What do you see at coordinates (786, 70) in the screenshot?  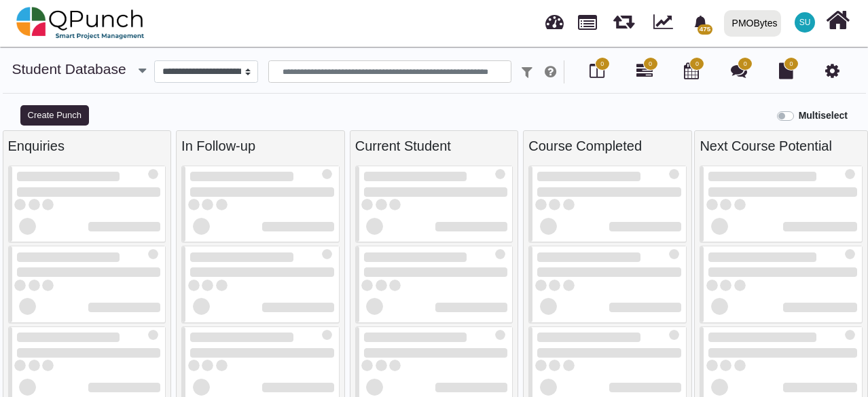 I see `i: Document Library` at bounding box center [786, 70].